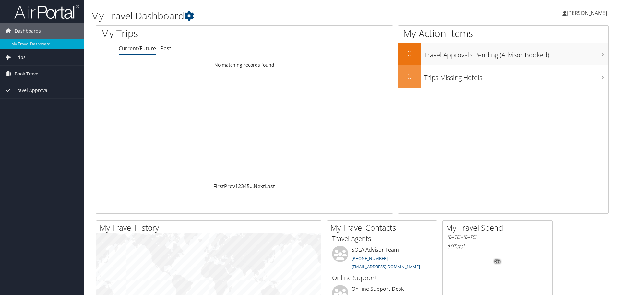 The width and height of the screenshot is (620, 295). What do you see at coordinates (516, 53) in the screenshot?
I see `h3: Travel Approvals Pending (Advisor Booked)` at bounding box center [516, 53].